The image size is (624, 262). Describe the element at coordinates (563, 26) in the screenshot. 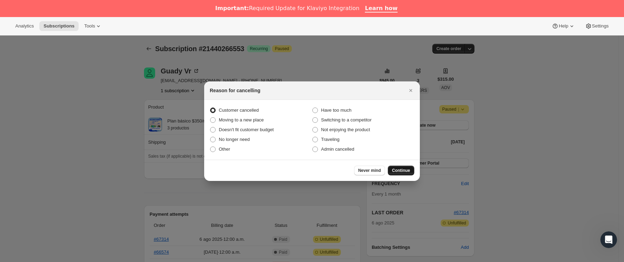

I see `span: Help` at that location.